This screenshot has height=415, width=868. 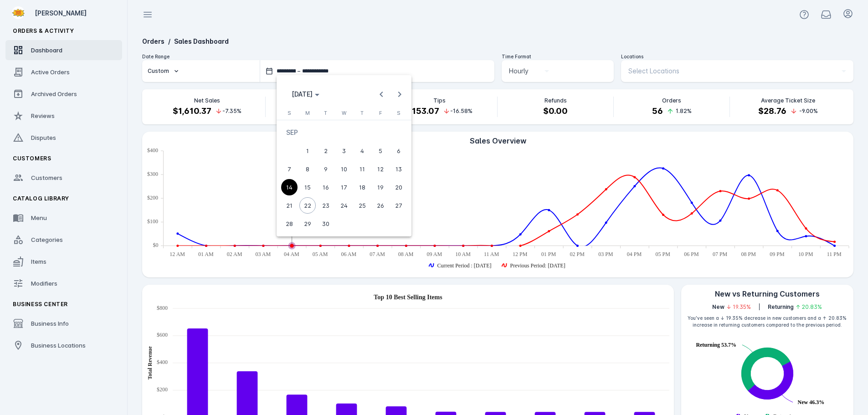 What do you see at coordinates (380, 205) in the screenshot?
I see `button: Sep 26, 2025` at bounding box center [380, 205].